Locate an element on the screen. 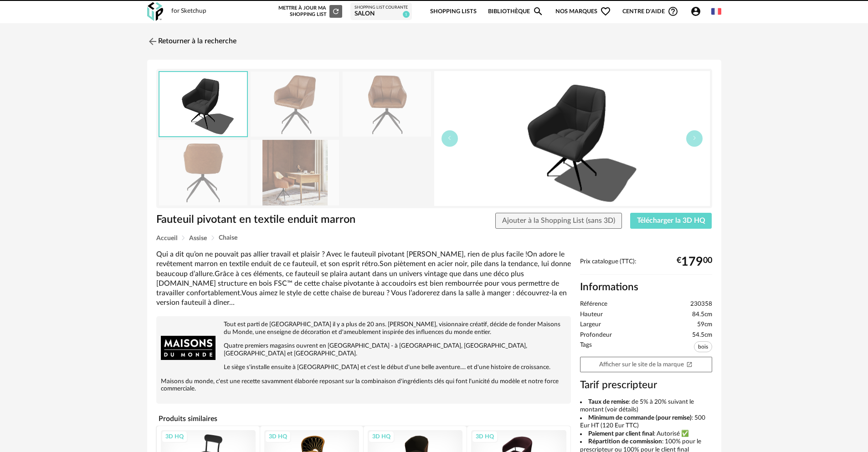  h3: Tarif prescripteur is located at coordinates (647, 385).